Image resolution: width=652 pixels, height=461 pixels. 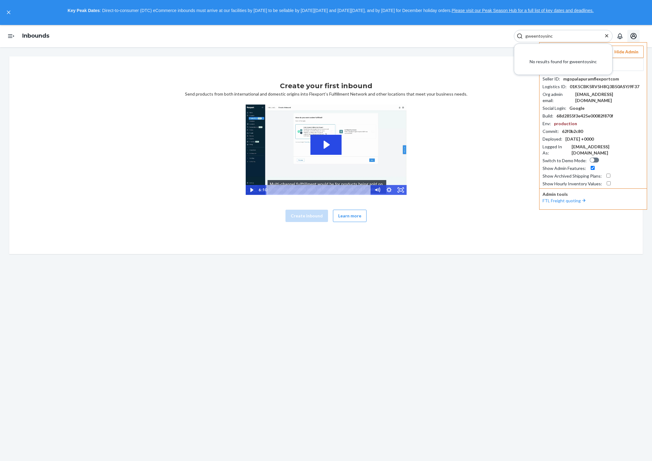 I want to click on button: Hide Admin, so click(x=623, y=52).